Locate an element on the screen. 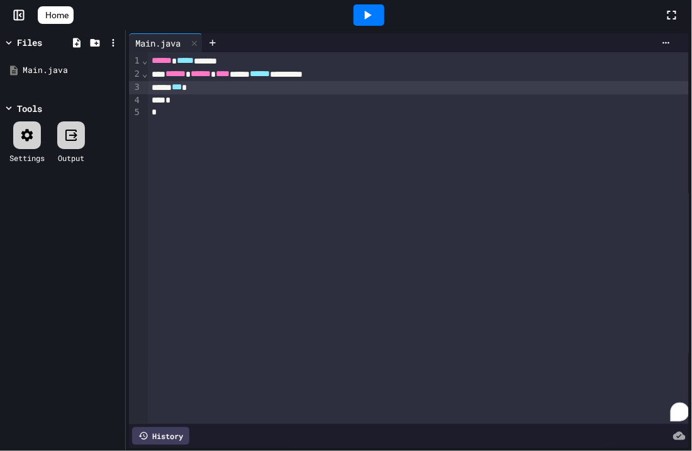  div: 3 is located at coordinates (135, 87).